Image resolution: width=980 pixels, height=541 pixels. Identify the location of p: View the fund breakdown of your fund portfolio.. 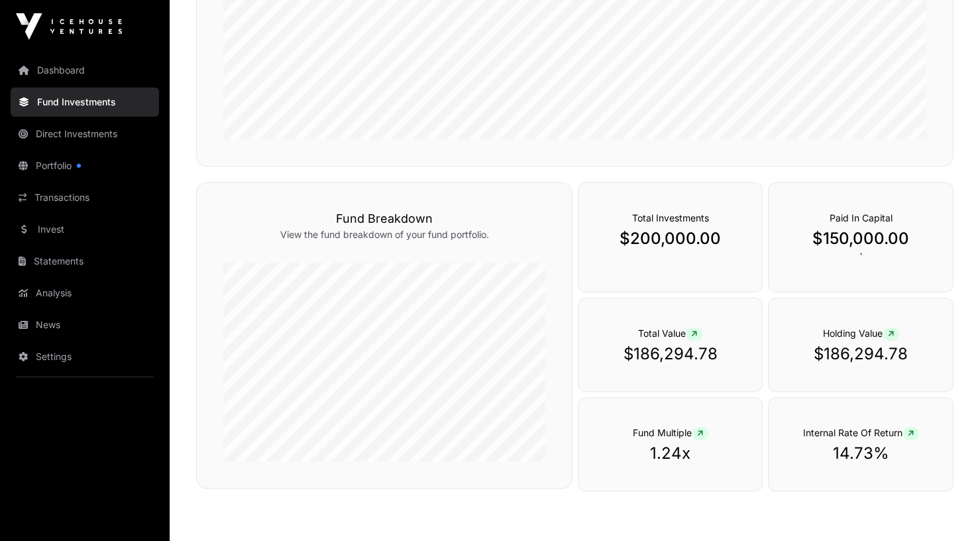
(384, 235).